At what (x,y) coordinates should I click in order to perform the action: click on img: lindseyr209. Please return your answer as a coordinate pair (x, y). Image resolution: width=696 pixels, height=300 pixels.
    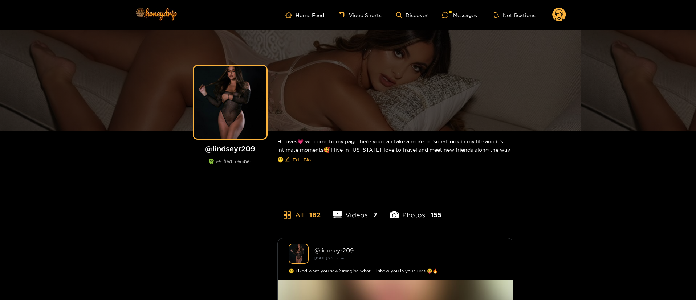
    Looking at the image, I should click on (299, 254).